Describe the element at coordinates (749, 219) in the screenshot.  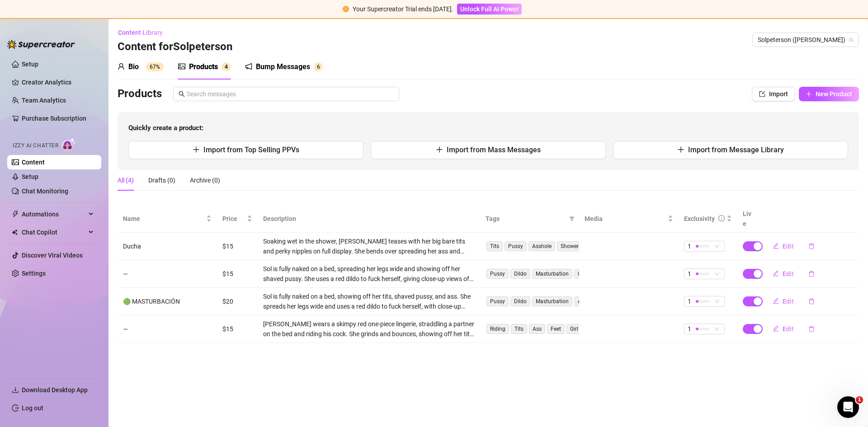
I see `th: Live` at that location.